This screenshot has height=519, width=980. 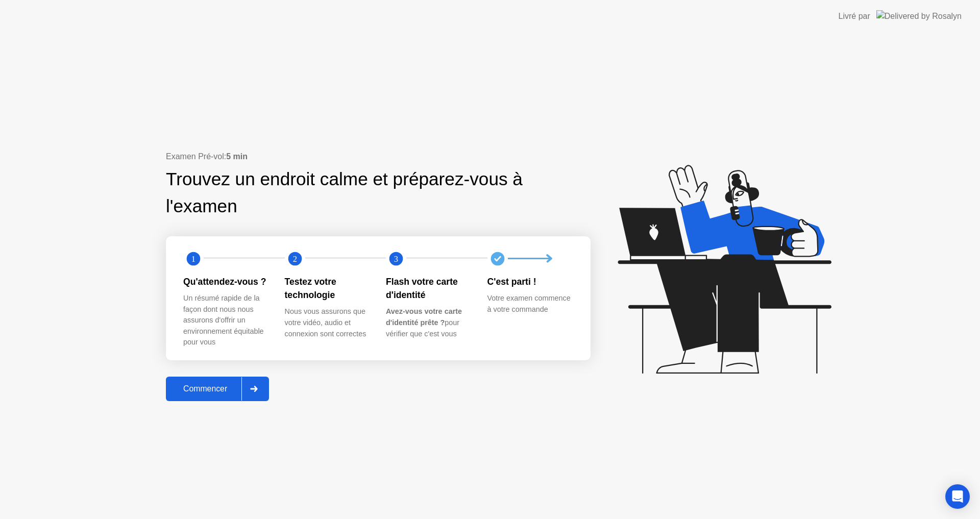 What do you see at coordinates (854, 16) in the screenshot?
I see `div: Livré par` at bounding box center [854, 16].